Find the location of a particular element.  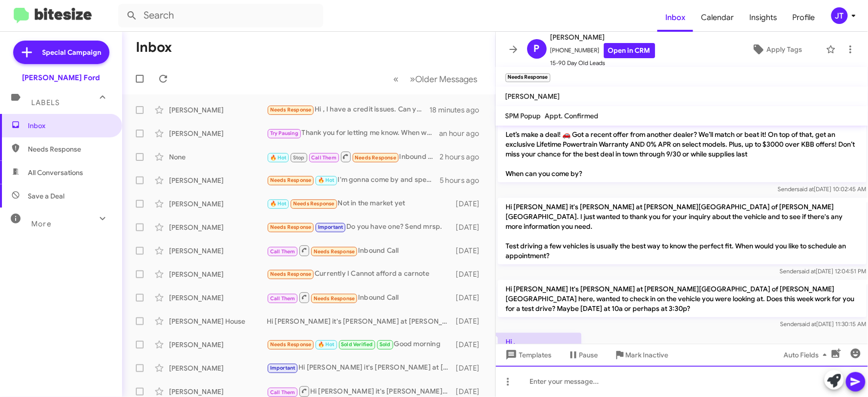

span: Templates is located at coordinates (528, 355).